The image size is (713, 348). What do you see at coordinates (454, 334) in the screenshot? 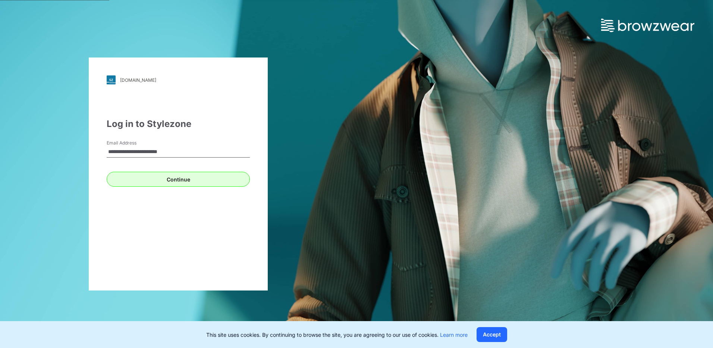
I see `a: Learn more` at bounding box center [454, 334].